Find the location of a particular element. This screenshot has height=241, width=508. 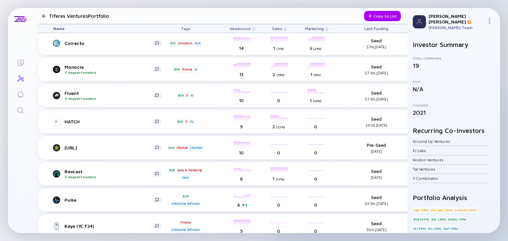

div: Sales & Marketing is located at coordinates (189, 170).